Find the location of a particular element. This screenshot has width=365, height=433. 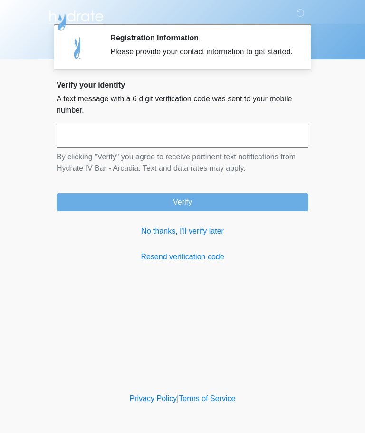

p: By clicking "Verify" you agree to receive pertinent text notifications from Hydrate IV Bar - Arca... is located at coordinates (183, 163).